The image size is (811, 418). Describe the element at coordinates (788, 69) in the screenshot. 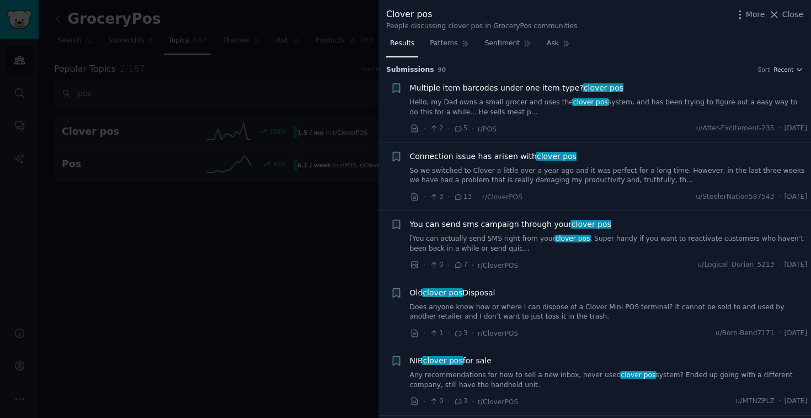

I see `button: Recent` at that location.